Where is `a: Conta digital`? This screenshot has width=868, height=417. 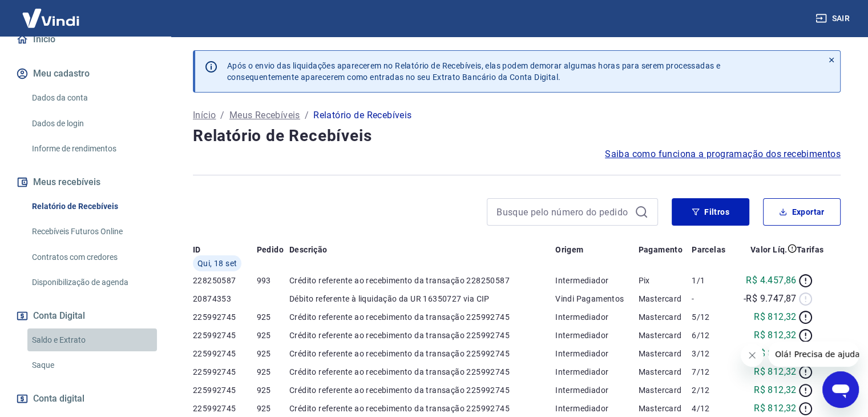 a: Conta digital is located at coordinates (85, 399).